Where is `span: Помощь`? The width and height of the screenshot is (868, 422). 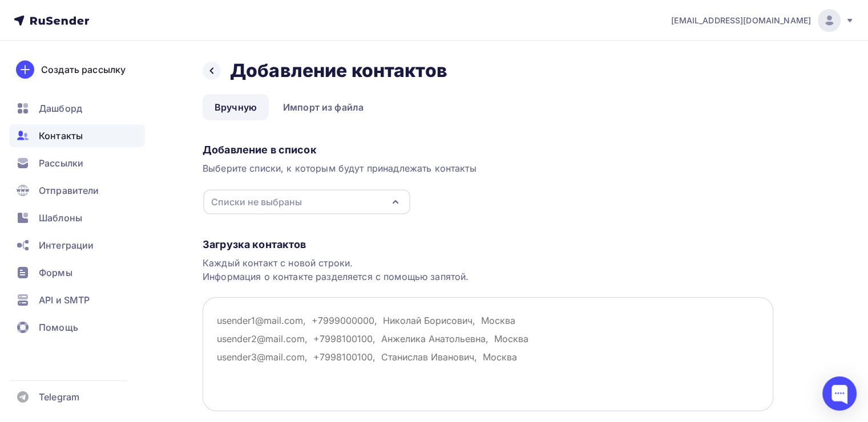 span: Помощь is located at coordinates (58, 327).